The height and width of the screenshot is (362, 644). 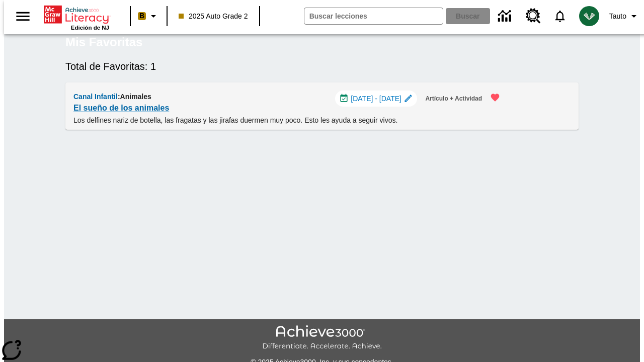 What do you see at coordinates (533, 16) in the screenshot?
I see `a: Centro de recursos, Se abrirá en una pestaña nueva.` at bounding box center [533, 16].